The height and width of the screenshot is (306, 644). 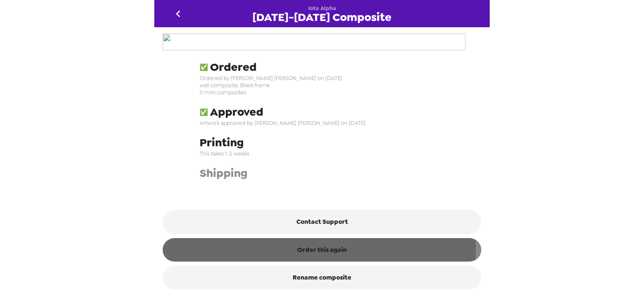 What do you see at coordinates (341, 92) in the screenshot?
I see `span: 0 mini composites` at bounding box center [341, 92].